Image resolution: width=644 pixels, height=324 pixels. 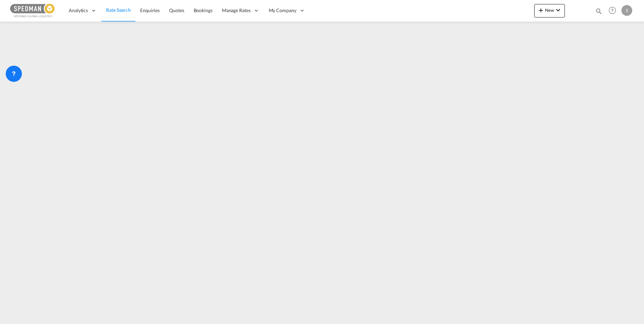 I want to click on span: Quotes, so click(x=177, y=10).